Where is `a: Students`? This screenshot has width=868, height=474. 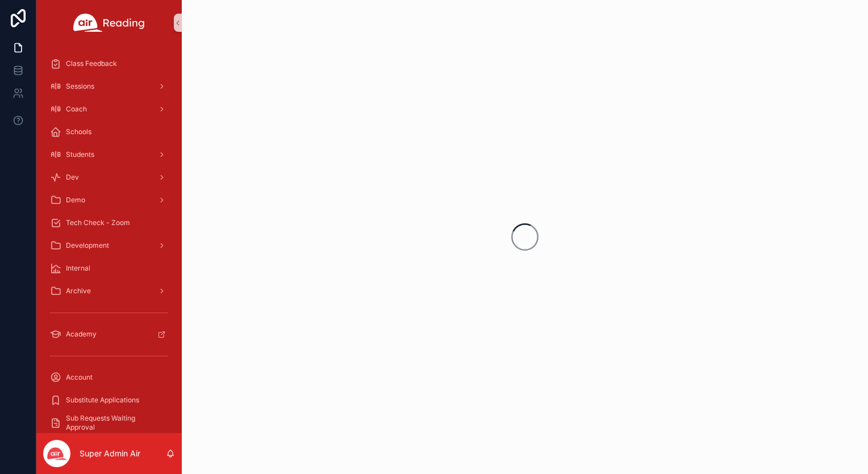
a: Students is located at coordinates (109, 155).